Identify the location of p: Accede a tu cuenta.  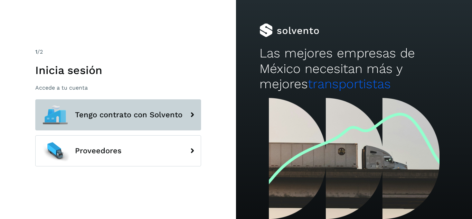
(118, 87).